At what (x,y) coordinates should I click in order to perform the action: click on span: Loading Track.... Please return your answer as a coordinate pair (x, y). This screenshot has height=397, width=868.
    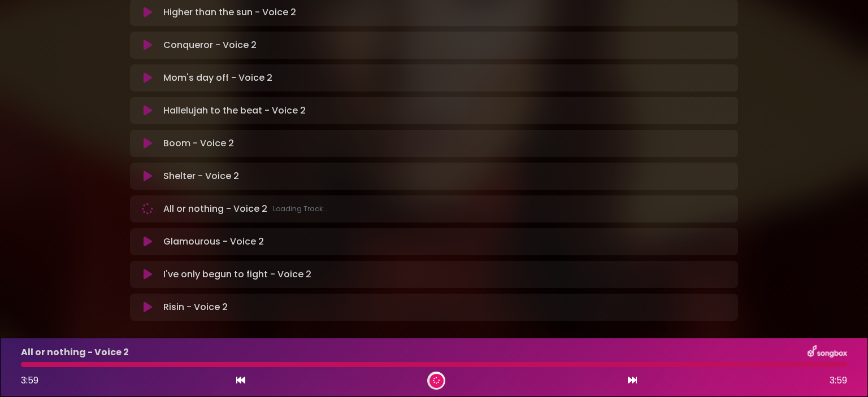
    Looking at the image, I should click on (300, 209).